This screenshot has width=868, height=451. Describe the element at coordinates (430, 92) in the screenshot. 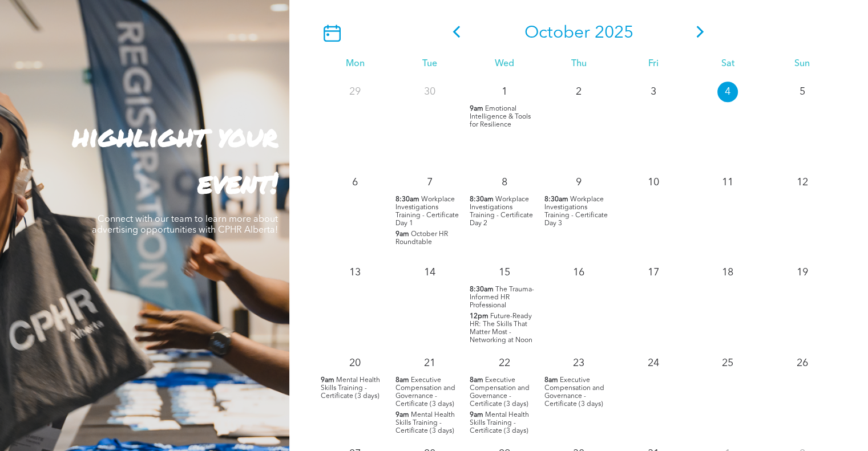

I see `p: 30` at that location.